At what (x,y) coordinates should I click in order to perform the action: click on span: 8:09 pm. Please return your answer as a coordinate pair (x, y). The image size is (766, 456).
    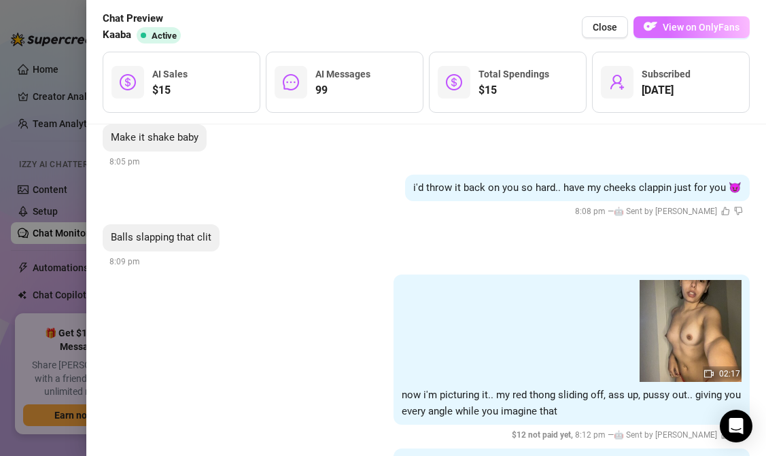
    Looking at the image, I should click on (124, 262).